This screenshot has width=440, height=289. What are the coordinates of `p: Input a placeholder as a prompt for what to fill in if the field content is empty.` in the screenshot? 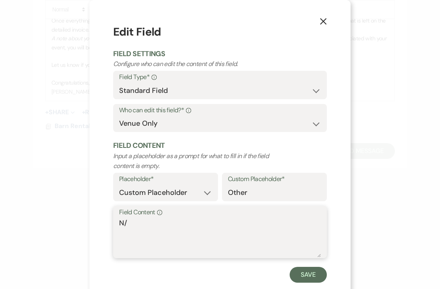 It's located at (199, 161).